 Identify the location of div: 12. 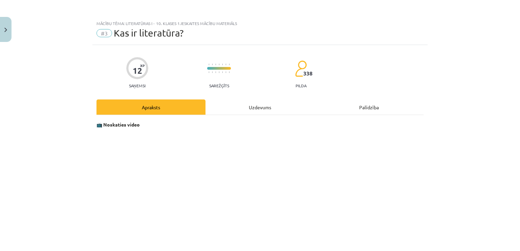
(137, 71).